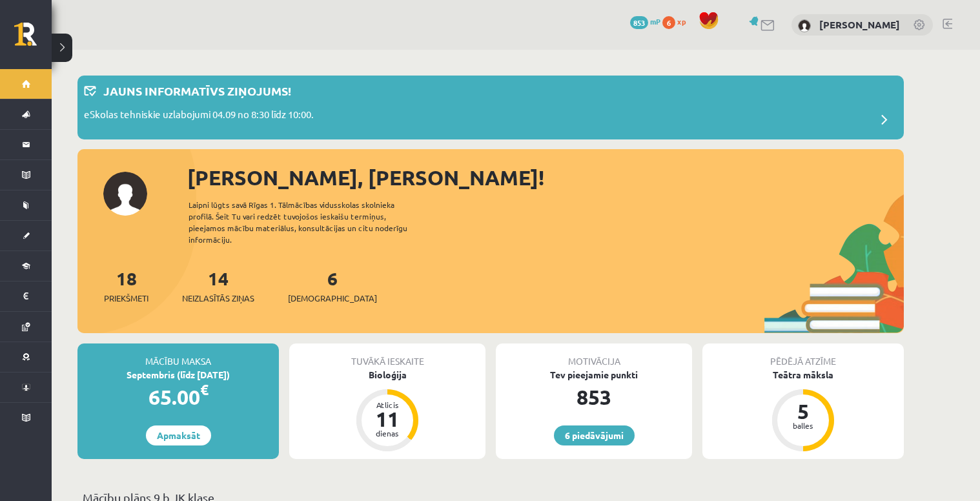 This screenshot has width=980, height=501. What do you see at coordinates (387, 433) in the screenshot?
I see `div: dienas` at bounding box center [387, 433].